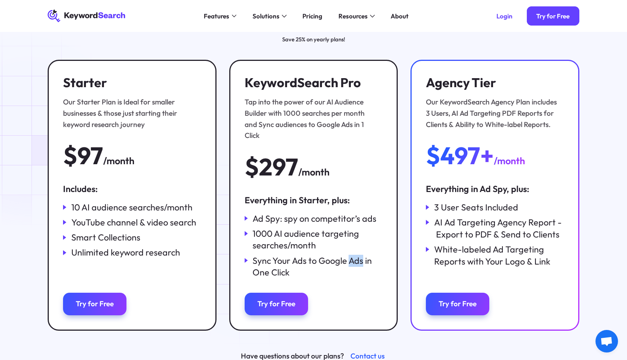 Image resolution: width=627 pixels, height=360 pixels. I want to click on div: $97, so click(83, 155).